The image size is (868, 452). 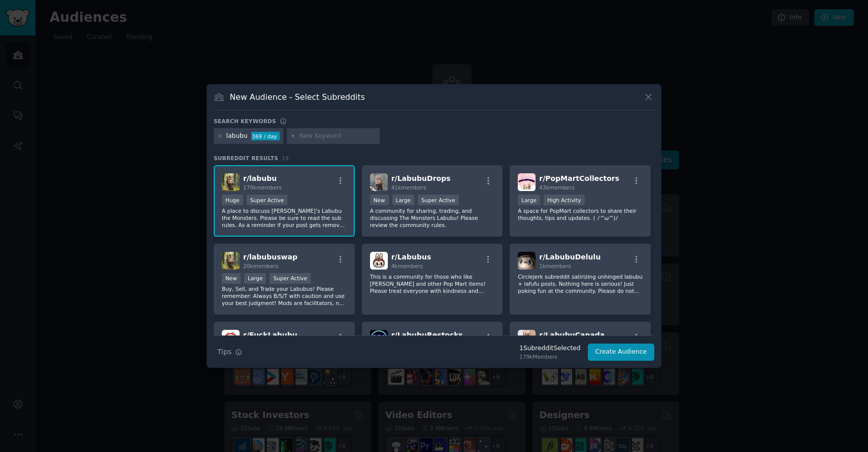 I want to click on img: LabubuCanada, so click(x=527, y=339).